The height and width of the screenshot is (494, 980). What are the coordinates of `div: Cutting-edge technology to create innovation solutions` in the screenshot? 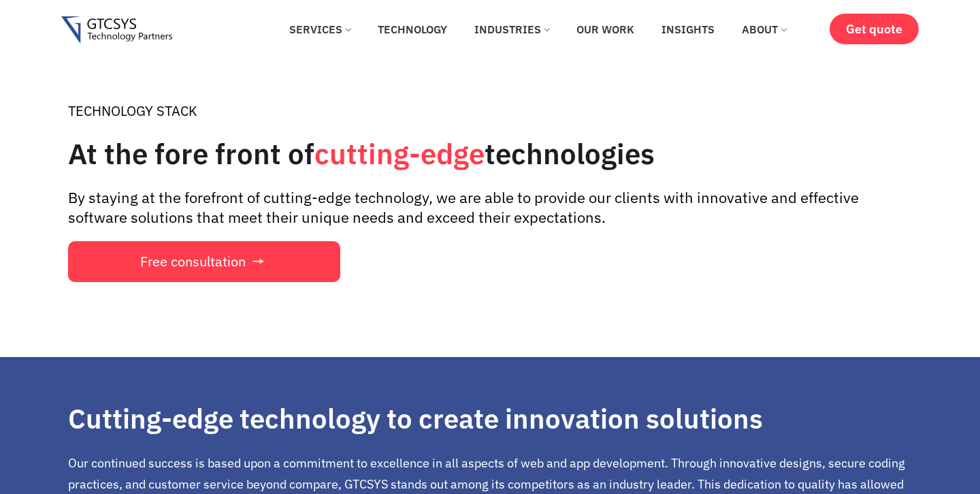 It's located at (490, 418).